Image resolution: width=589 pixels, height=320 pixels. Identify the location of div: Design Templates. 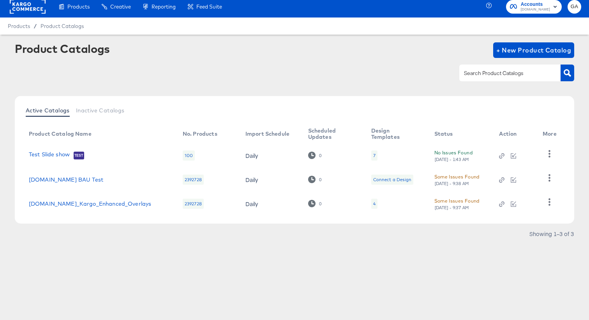
(395, 134).